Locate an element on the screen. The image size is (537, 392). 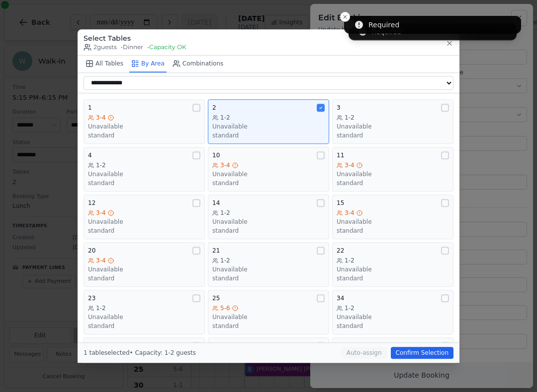
button: 301-1Unavailablestandard is located at coordinates (392, 360).